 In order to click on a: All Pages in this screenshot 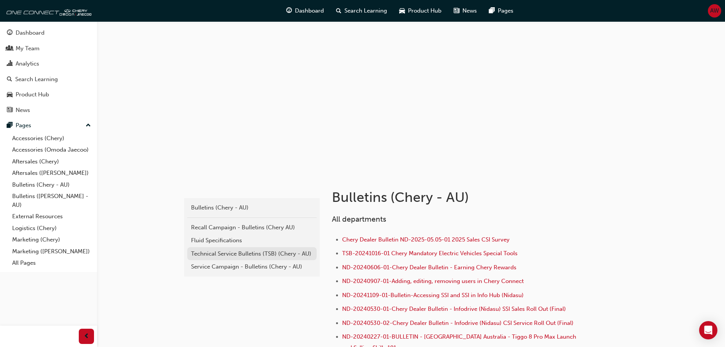, I will do `click(51, 263)`.